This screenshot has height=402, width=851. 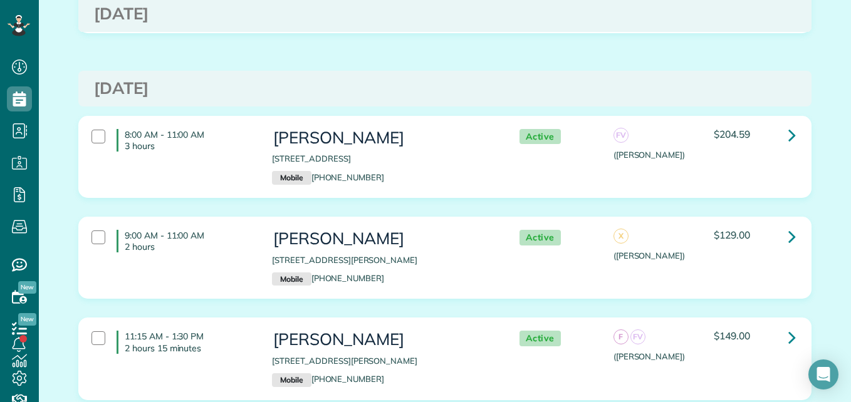 I want to click on div: Open Intercom Messenger, so click(x=823, y=375).